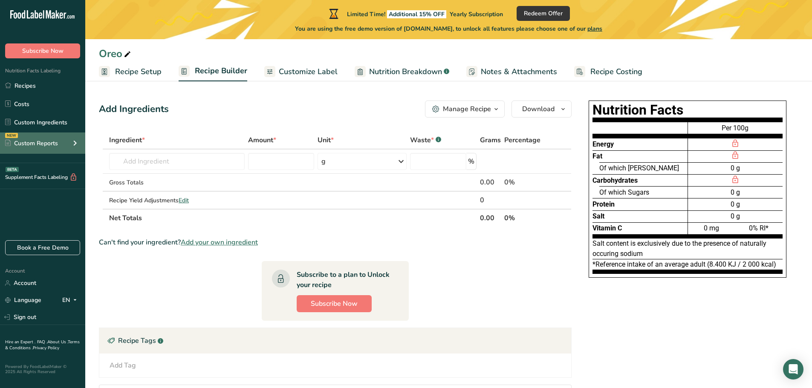 This screenshot has width=812, height=388. I want to click on a: Terms & Conditions ., so click(42, 345).